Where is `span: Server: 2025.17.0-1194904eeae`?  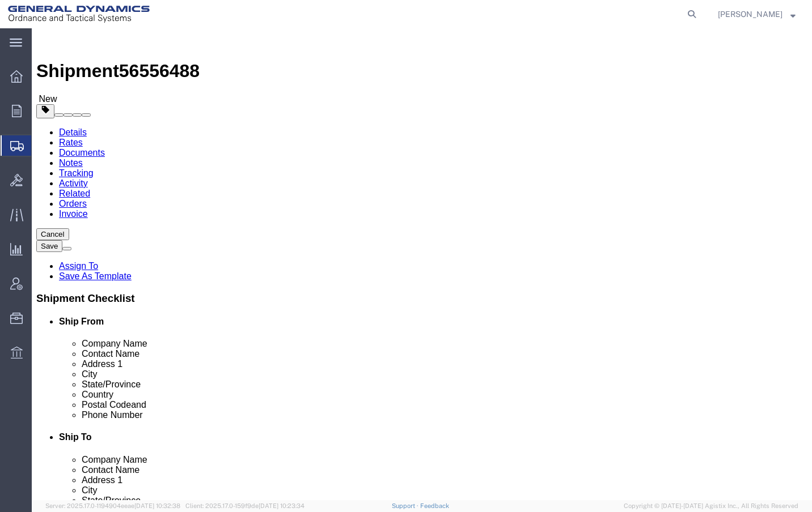 span: Server: 2025.17.0-1194904eeae is located at coordinates (113, 505).